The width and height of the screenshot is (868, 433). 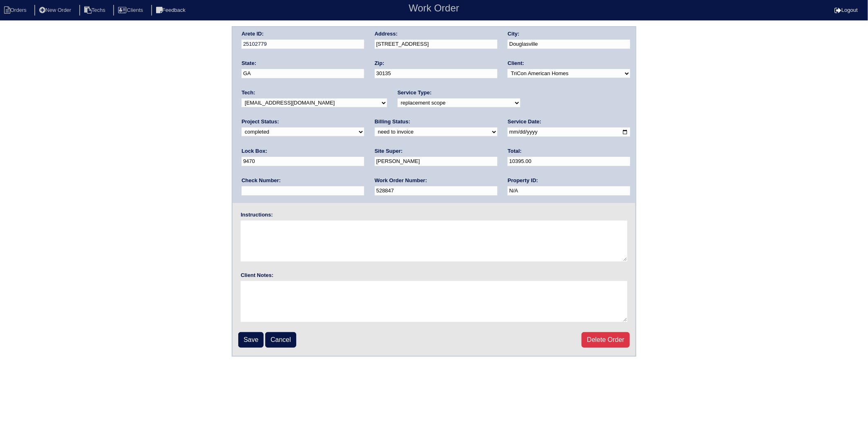 I want to click on label: Project Status:, so click(x=261, y=122).